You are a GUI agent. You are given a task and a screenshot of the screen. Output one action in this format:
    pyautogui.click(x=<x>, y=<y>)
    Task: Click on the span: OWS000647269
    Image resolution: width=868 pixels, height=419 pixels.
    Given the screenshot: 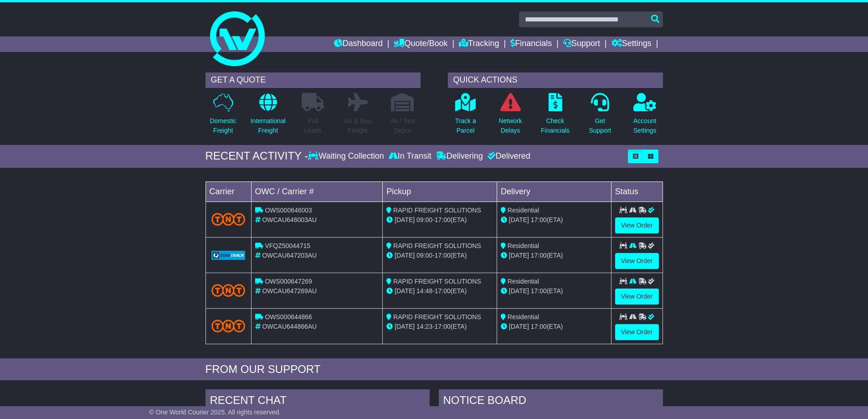 What is the action you would take?
    pyautogui.click(x=289, y=281)
    